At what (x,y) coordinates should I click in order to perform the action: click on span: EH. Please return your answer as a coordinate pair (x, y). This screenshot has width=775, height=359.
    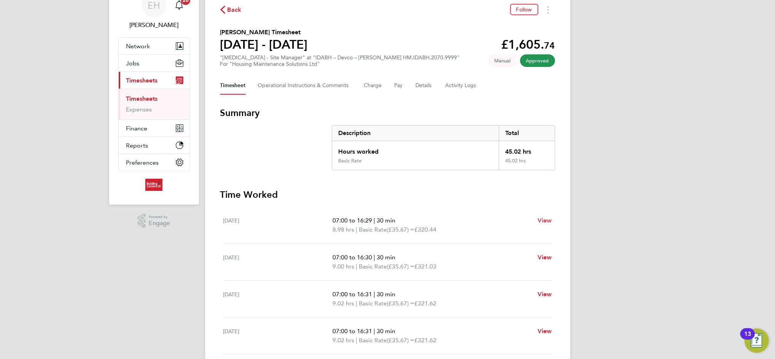
    Looking at the image, I should click on (154, 5).